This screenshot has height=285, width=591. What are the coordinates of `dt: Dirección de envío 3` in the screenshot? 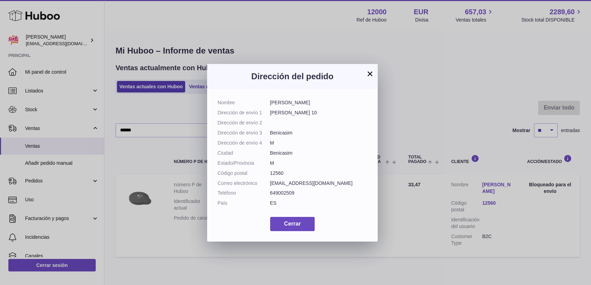 It's located at (243, 133).